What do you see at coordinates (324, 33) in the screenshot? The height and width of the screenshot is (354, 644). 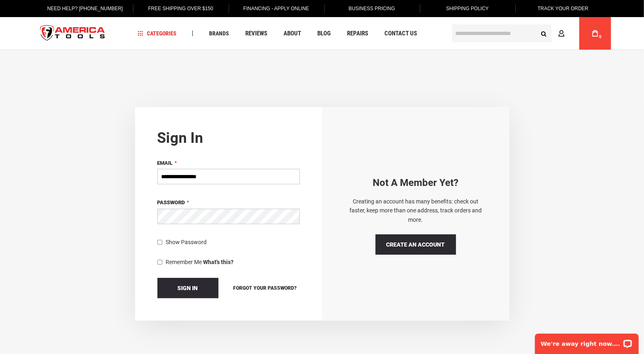 I see `a: Blog` at bounding box center [324, 33].